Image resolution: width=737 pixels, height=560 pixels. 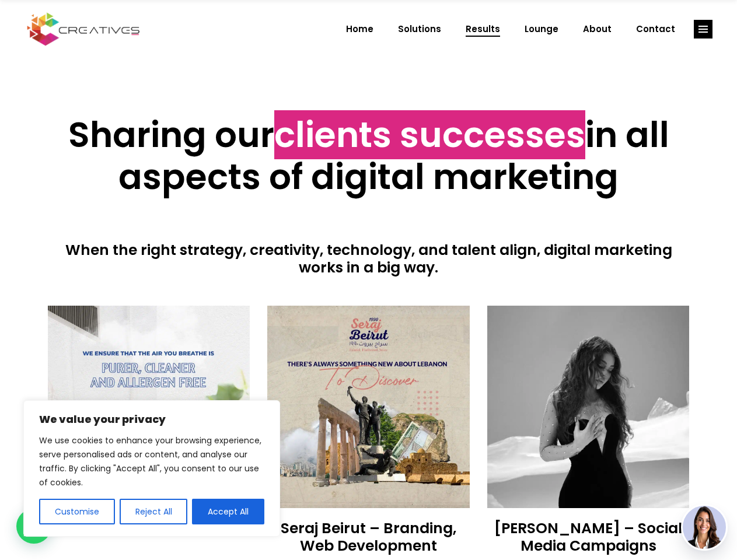 What do you see at coordinates (368, 259) in the screenshot?
I see `h4: When the right strategy, creativity, technology, and talent align, digital marketing works in a b...` at bounding box center [368, 259].